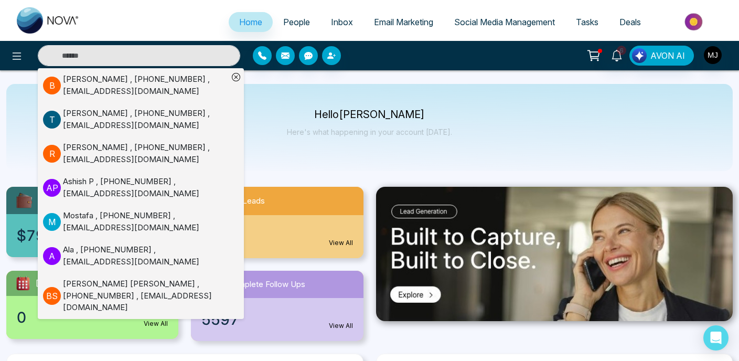 The width and height of the screenshot is (739, 361). Describe the element at coordinates (52, 222) in the screenshot. I see `p: M` at that location.